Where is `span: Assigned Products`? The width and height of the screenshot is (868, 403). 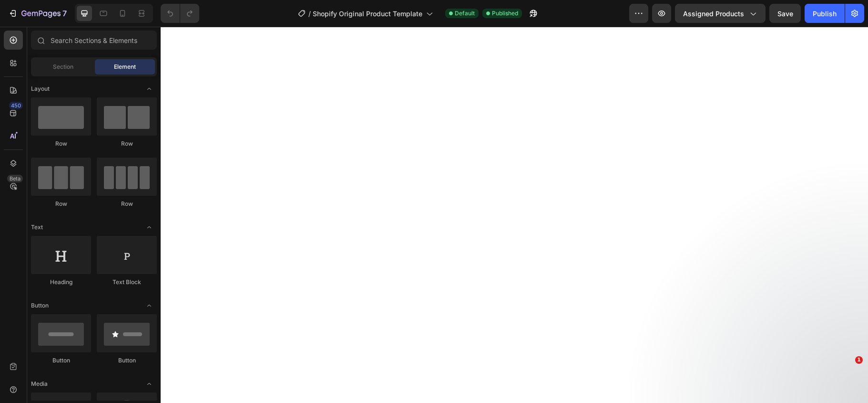
span: Assigned Products is located at coordinates (713, 14).